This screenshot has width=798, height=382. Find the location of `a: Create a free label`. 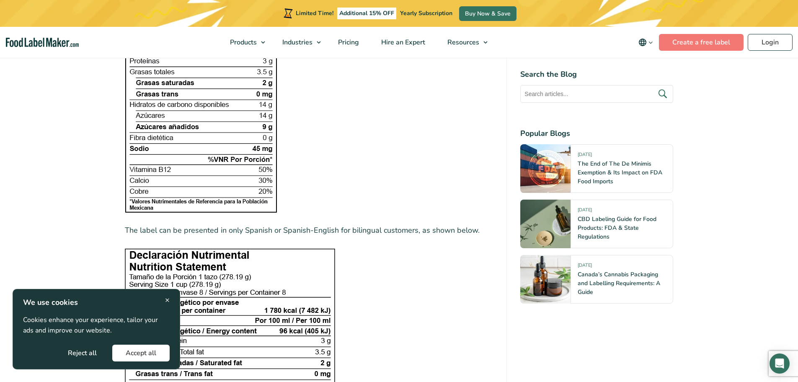

a: Create a free label is located at coordinates (701, 42).